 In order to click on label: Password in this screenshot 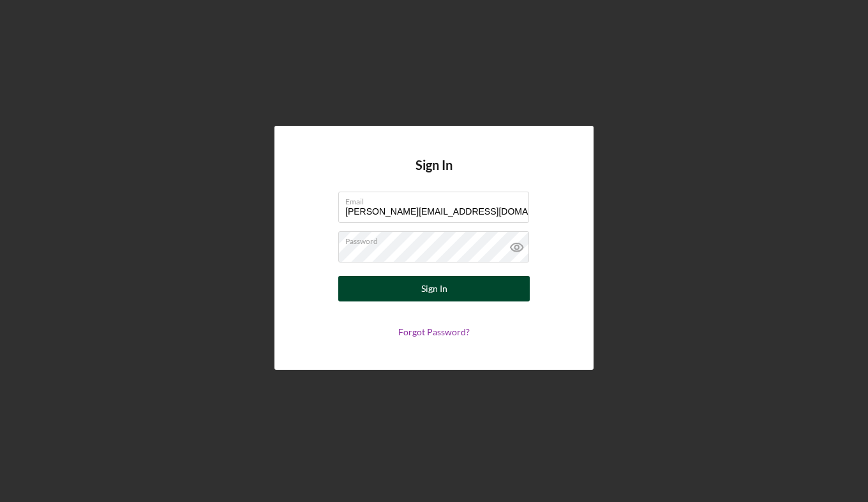, I will do `click(437, 239)`.